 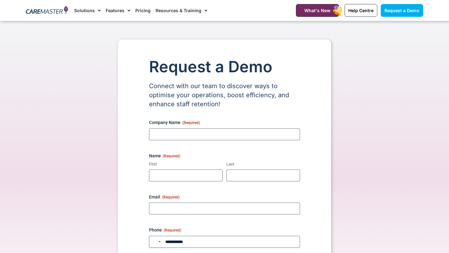 What do you see at coordinates (156, 242) in the screenshot?
I see `button: Selected country` at bounding box center [156, 242].